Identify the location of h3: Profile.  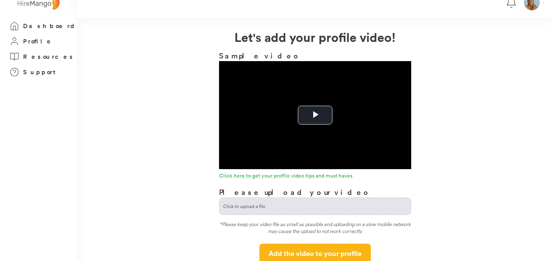
(38, 41).